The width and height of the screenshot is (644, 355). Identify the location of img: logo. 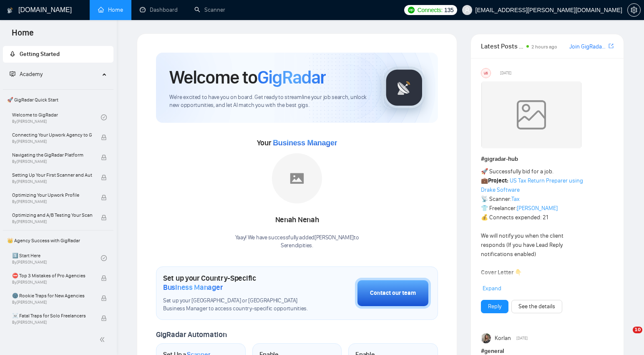
(10, 10).